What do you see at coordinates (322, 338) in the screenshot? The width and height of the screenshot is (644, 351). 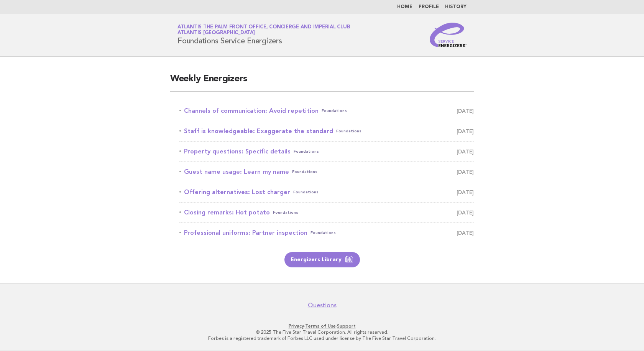 I see `p: Forbes is a registered trademark of Forbes LLC used under license by The Five Star Travel Corpora...` at bounding box center [322, 338].